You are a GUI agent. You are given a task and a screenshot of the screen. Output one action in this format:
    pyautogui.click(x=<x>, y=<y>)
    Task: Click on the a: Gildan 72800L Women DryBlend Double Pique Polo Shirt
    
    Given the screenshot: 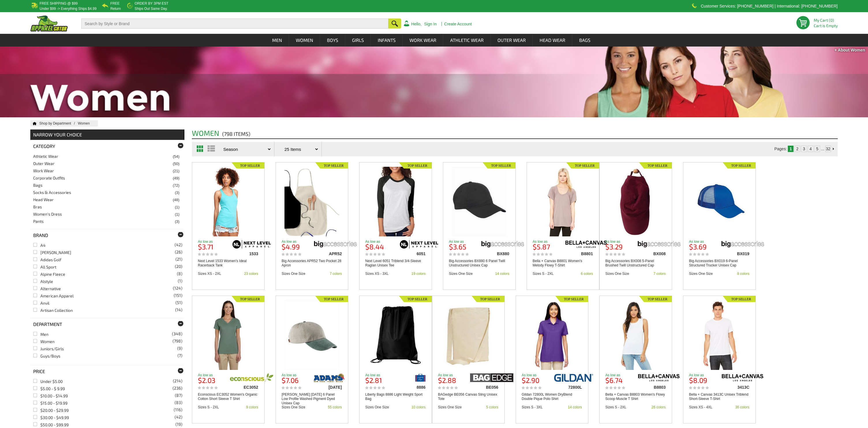 What is the action you would take?
    pyautogui.click(x=552, y=397)
    